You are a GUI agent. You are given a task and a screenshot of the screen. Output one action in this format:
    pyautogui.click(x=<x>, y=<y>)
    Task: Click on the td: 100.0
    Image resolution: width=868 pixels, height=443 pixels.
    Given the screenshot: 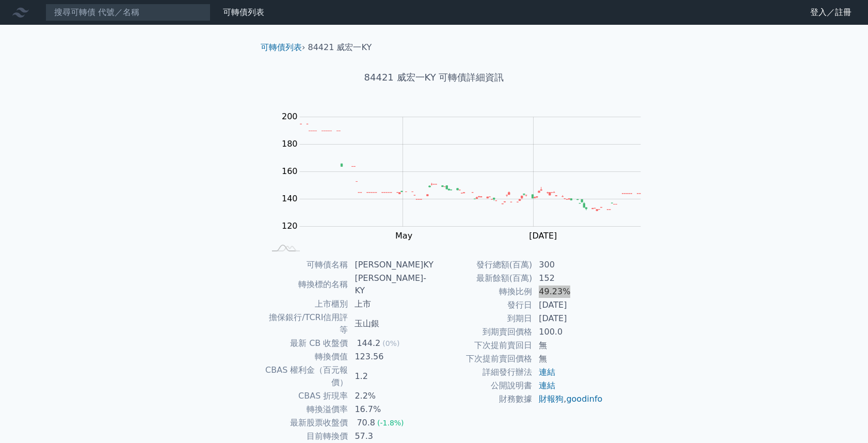 What is the action you would take?
    pyautogui.click(x=567, y=332)
    